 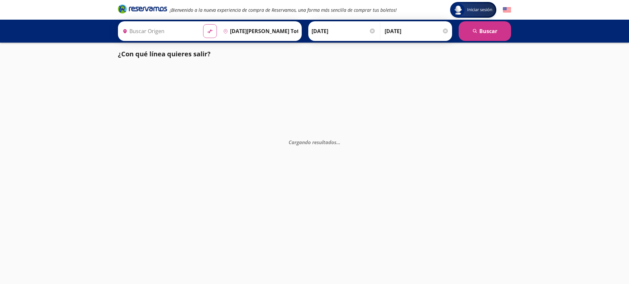 What do you see at coordinates (485, 31) in the screenshot?
I see `button: Buscar` at bounding box center [485, 31].